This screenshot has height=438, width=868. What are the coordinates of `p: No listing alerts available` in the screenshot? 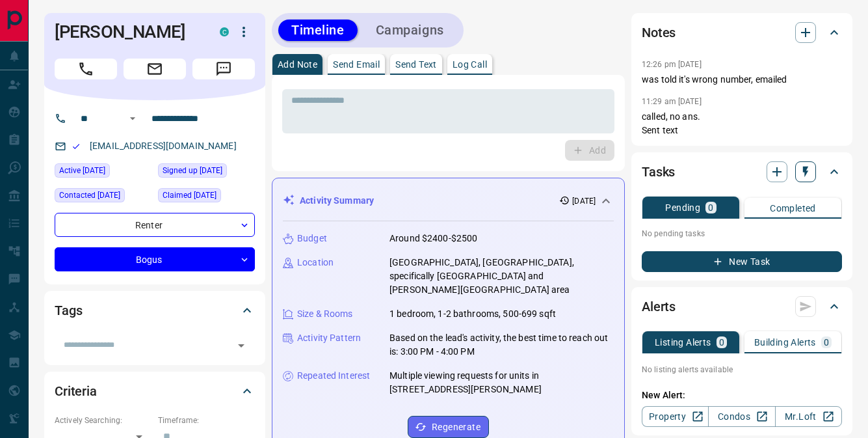 It's located at (742, 370).